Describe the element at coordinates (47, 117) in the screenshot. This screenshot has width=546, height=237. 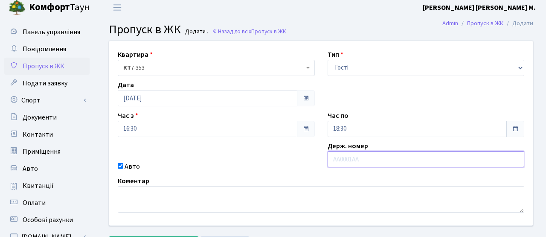
I see `a: Документи` at that location.